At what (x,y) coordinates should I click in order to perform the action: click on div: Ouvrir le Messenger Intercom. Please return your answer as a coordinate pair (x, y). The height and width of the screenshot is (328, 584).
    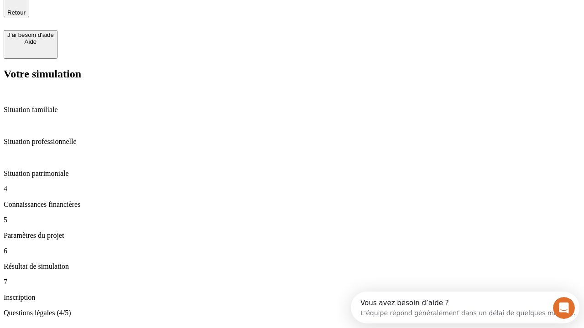
    Looking at the image, I should click on (127, 16).